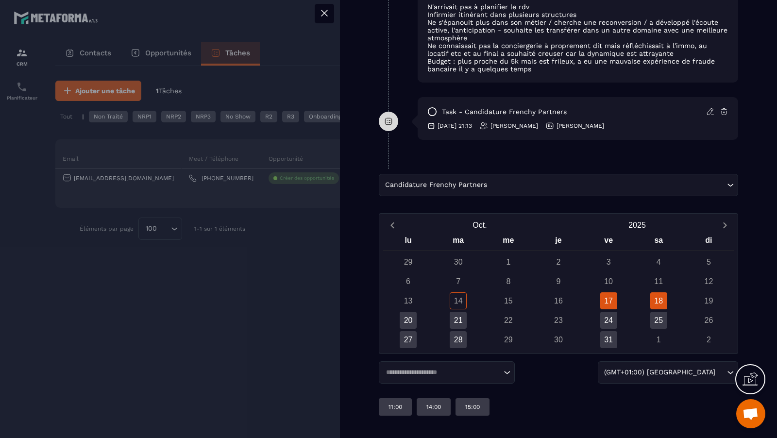  I want to click on div: 25, so click(659, 320).